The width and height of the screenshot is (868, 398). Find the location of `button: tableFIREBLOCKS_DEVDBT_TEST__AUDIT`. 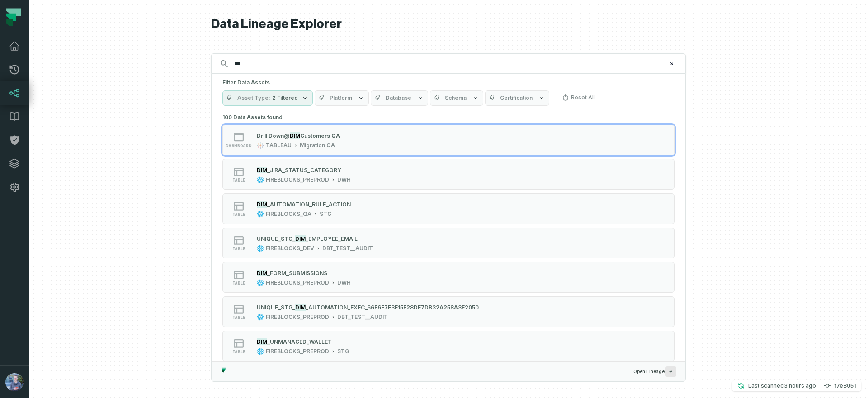

button: tableFIREBLOCKS_DEVDBT_TEST__AUDIT is located at coordinates (448, 243).